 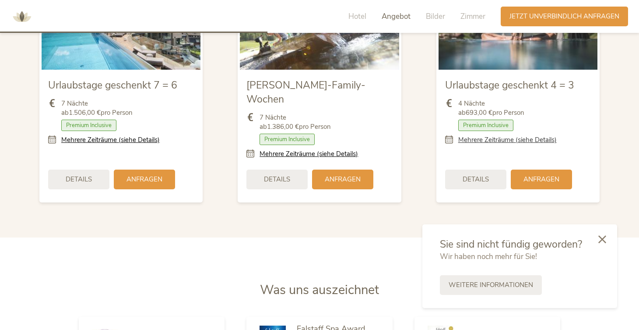 I want to click on b: 1.386,00 €, so click(x=283, y=126).